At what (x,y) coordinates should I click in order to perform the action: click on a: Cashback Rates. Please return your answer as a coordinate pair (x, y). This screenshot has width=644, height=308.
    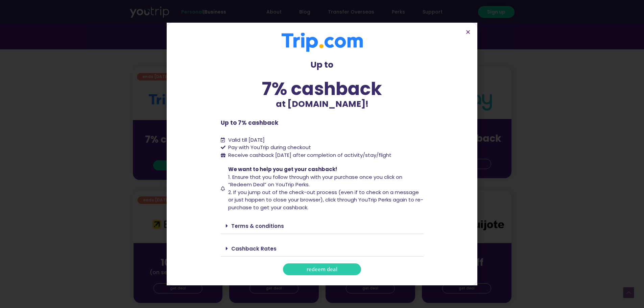
    Looking at the image, I should click on (254, 248).